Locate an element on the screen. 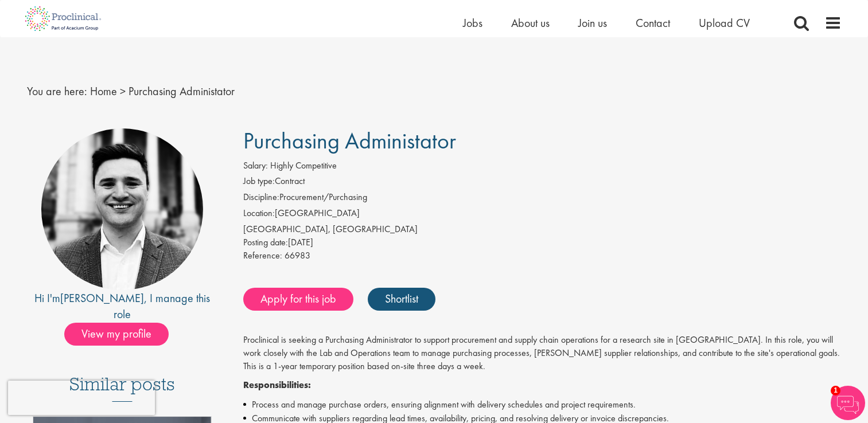 The image size is (868, 423). span: View my profile is located at coordinates (117, 334).